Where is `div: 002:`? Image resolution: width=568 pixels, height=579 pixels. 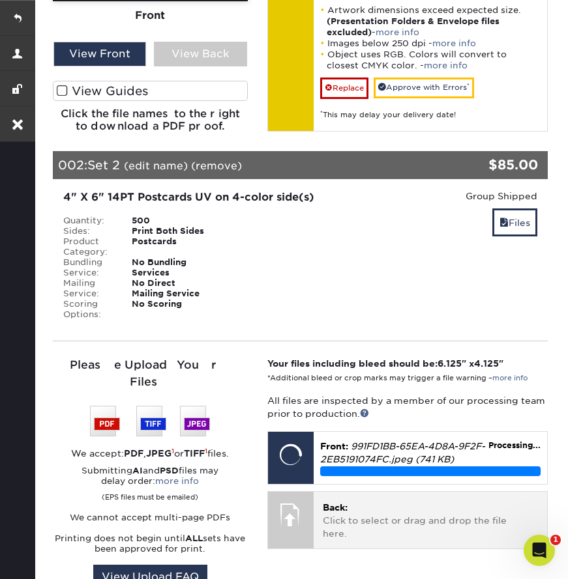 div: 002: is located at coordinates (259, 166).